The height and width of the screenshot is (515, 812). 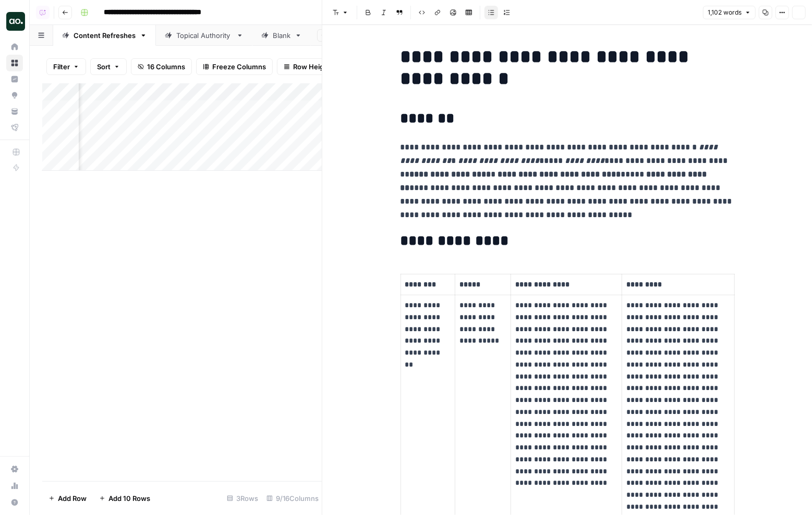 What do you see at coordinates (14, 47) in the screenshot?
I see `a: Home` at bounding box center [14, 47].